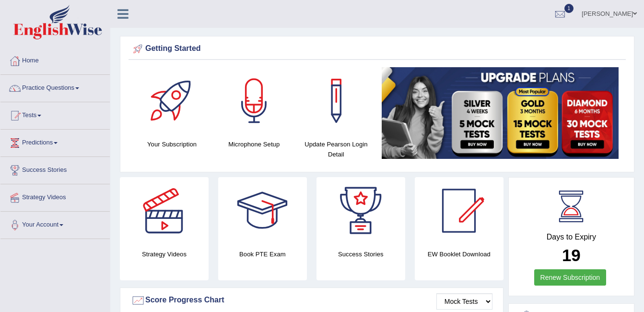 Image resolution: width=644 pixels, height=312 pixels. What do you see at coordinates (459, 254) in the screenshot?
I see `h4: EW Booklet Download` at bounding box center [459, 254].